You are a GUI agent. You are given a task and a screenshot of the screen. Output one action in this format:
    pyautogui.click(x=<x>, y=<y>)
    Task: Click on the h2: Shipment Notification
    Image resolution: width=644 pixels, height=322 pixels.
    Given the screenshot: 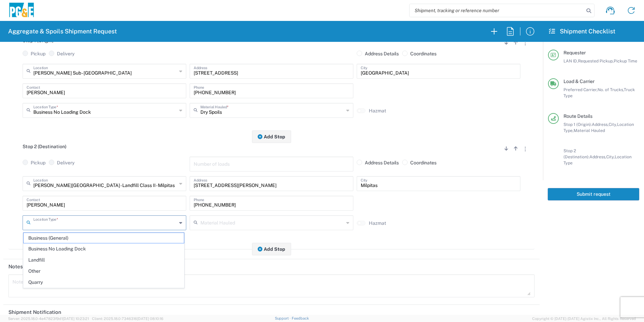 What is the action you would take?
    pyautogui.click(x=34, y=312)
    